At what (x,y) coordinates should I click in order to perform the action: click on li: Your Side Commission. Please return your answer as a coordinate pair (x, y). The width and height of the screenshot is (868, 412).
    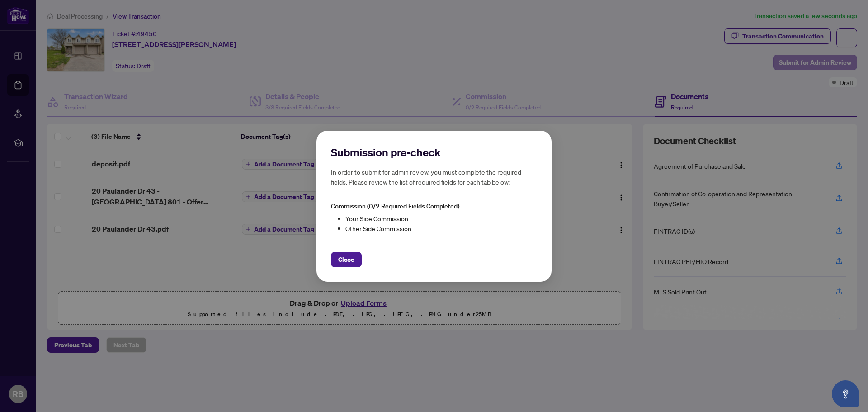
    Looking at the image, I should click on (441, 218).